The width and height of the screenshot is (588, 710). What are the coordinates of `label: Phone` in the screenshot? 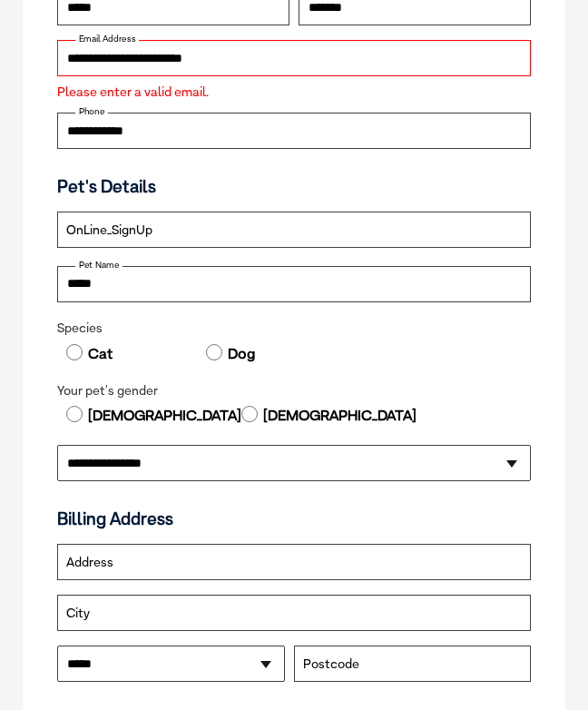 It's located at (91, 111).